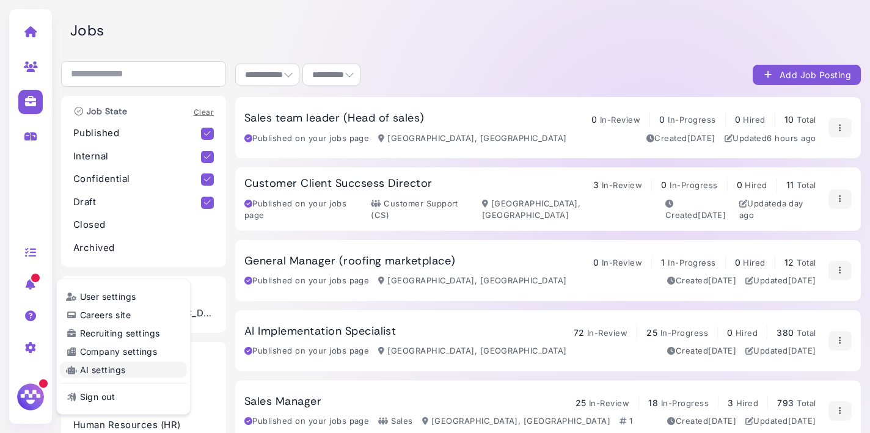 Image resolution: width=870 pixels, height=433 pixels. I want to click on img: Megan, so click(31, 397).